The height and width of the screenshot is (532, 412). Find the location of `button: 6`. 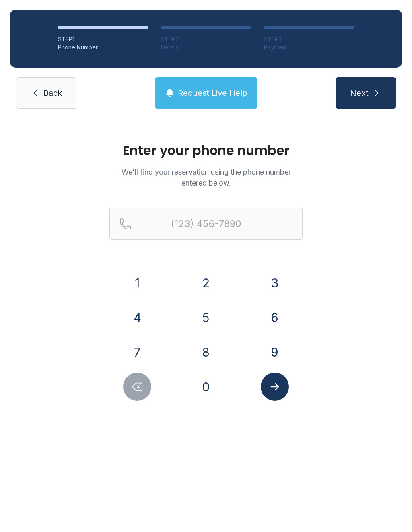

button: 6 is located at coordinates (274, 318).